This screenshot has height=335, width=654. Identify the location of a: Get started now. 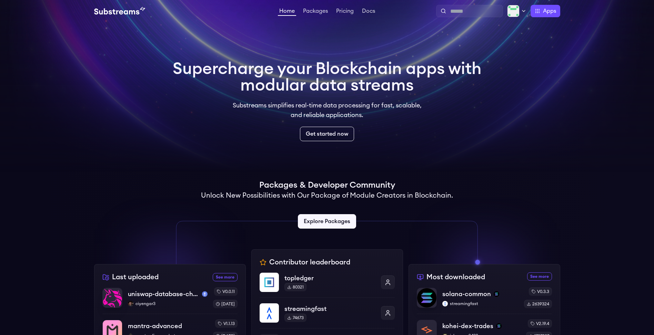
(327, 134).